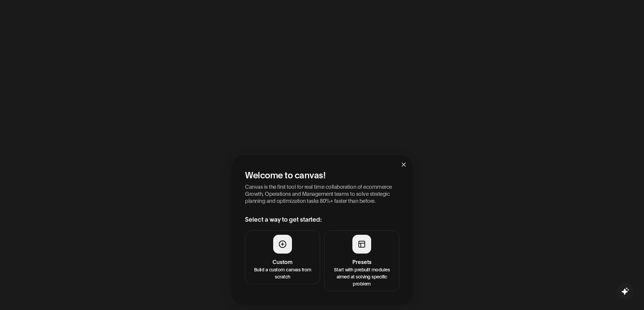 The image size is (644, 310). I want to click on h2: Welcome to canvas!, so click(322, 175).